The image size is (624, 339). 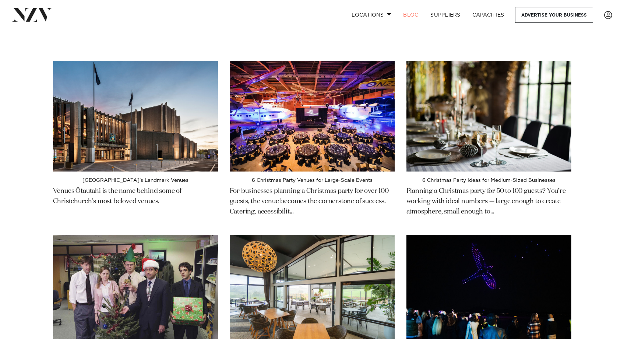 I want to click on img: nzv-logo.png, so click(x=32, y=15).